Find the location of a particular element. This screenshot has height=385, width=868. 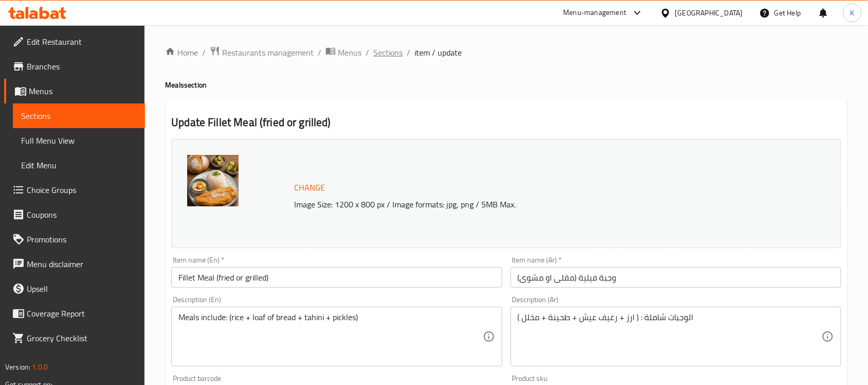

button: Change is located at coordinates (310, 187).